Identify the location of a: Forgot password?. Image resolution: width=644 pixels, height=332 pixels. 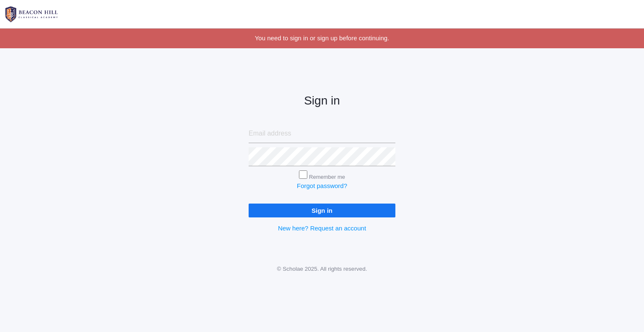
(322, 186).